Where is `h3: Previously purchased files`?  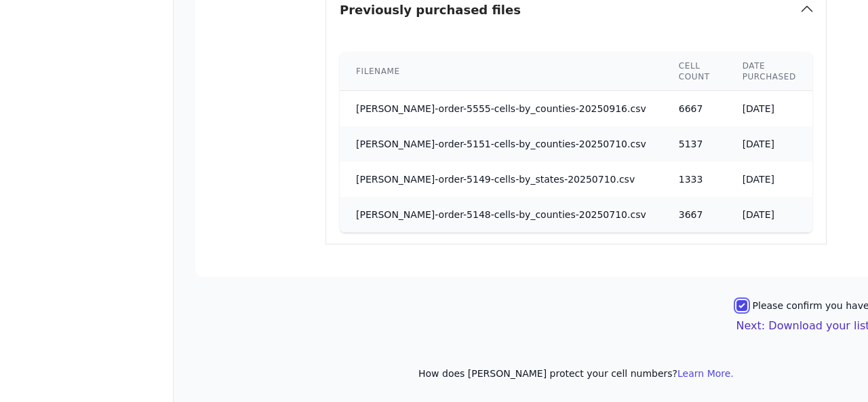
h3: Previously purchased files is located at coordinates (430, 10).